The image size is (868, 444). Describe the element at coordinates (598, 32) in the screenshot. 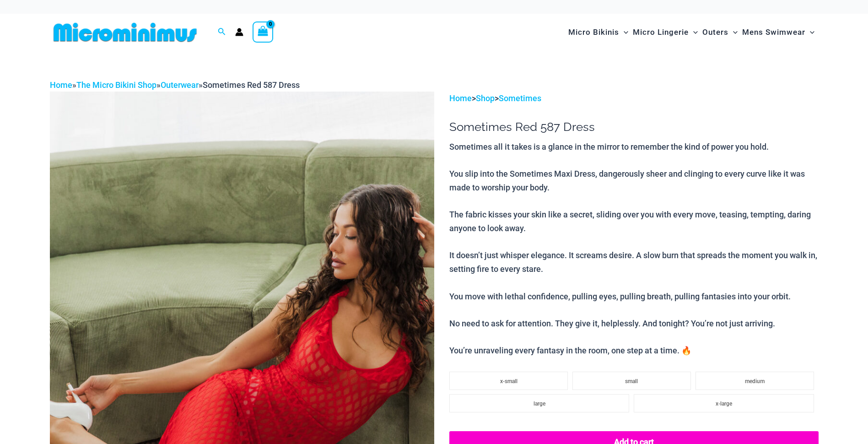

I see `a: Micro BikinisMenu ToggleMenu Toggle` at that location.